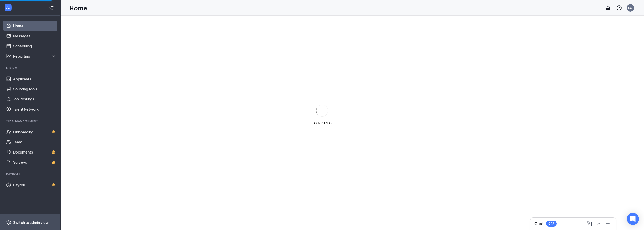  I want to click on h3: Chat, so click(539, 224).